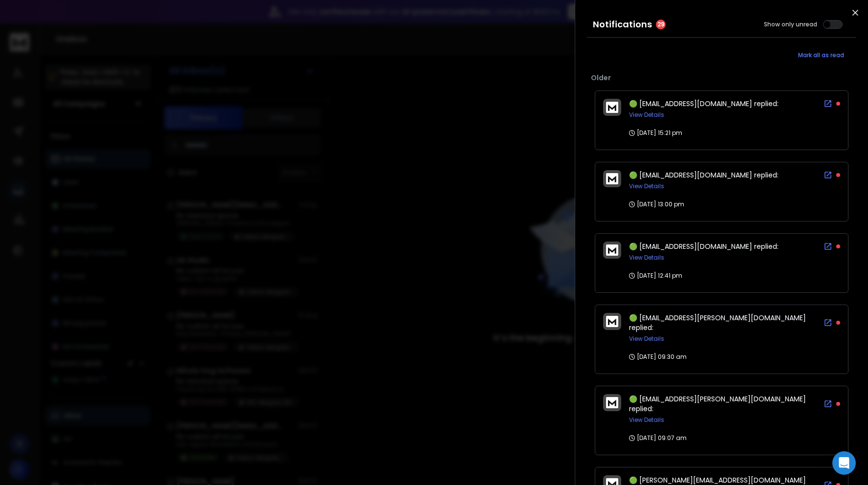  I want to click on h3: Notifications, so click(622, 24).